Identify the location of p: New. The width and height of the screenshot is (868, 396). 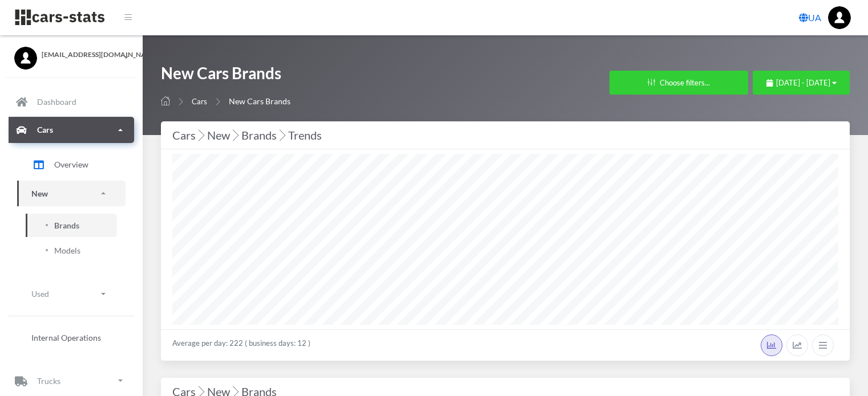
(40, 193).